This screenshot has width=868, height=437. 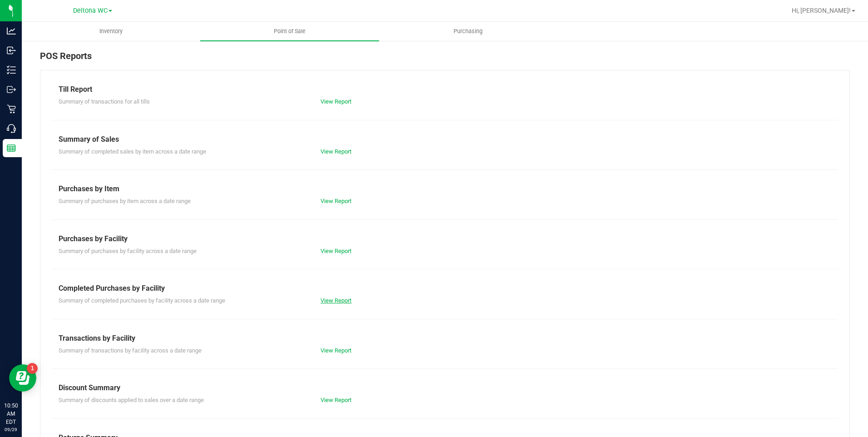 I want to click on a: Purchasing, so click(x=468, y=31).